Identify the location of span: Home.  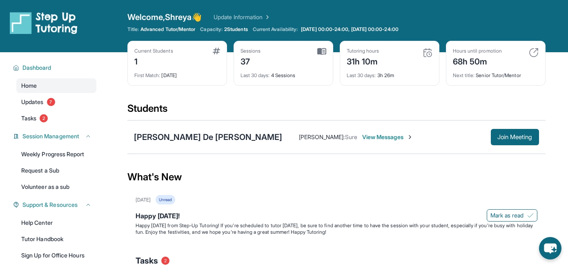
(29, 86).